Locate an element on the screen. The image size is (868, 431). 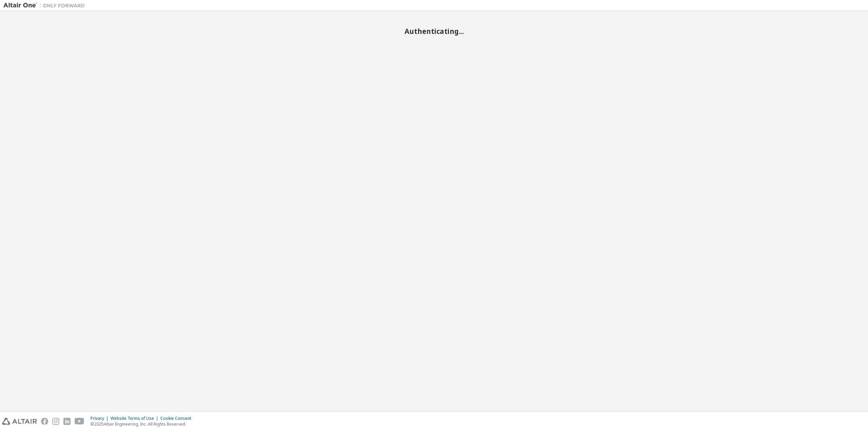
div: Website Terms of Use is located at coordinates (135, 419).